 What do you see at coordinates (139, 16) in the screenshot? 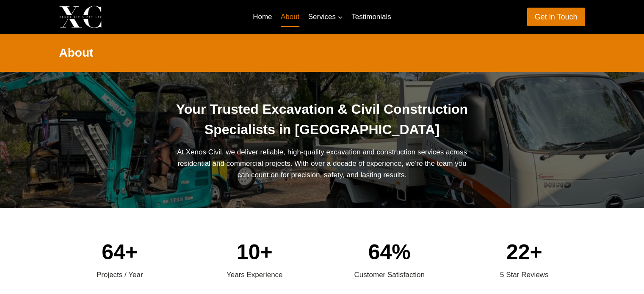
I see `p: Xenos Civil` at bounding box center [139, 16].